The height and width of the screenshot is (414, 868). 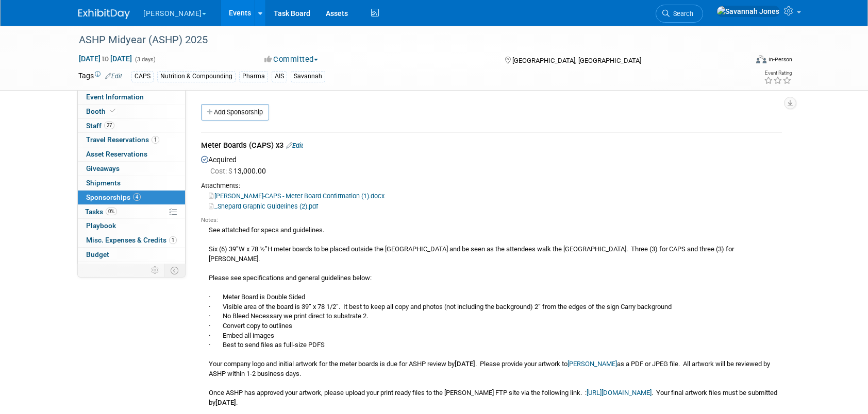 What do you see at coordinates (102, 168) in the screenshot?
I see `span: Giveaways` at bounding box center [102, 168].